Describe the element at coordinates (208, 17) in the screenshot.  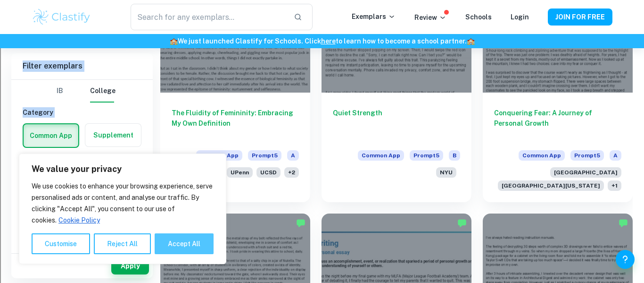
I see `input: Search for any exemplars...` at that location.